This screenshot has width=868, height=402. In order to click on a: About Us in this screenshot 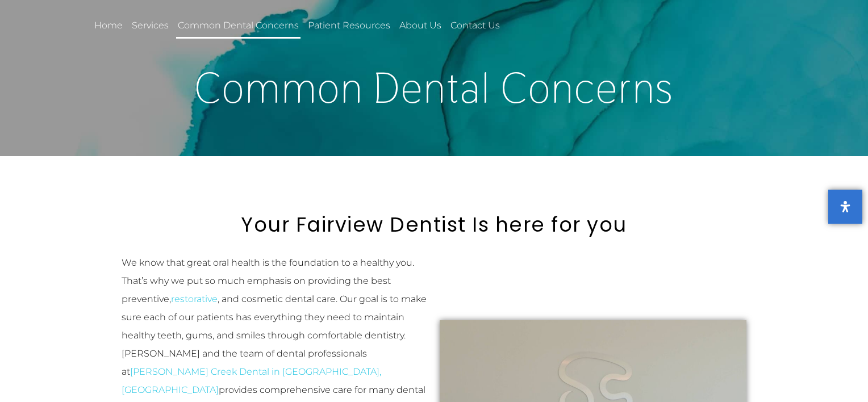, I will do `click(421, 25)`.